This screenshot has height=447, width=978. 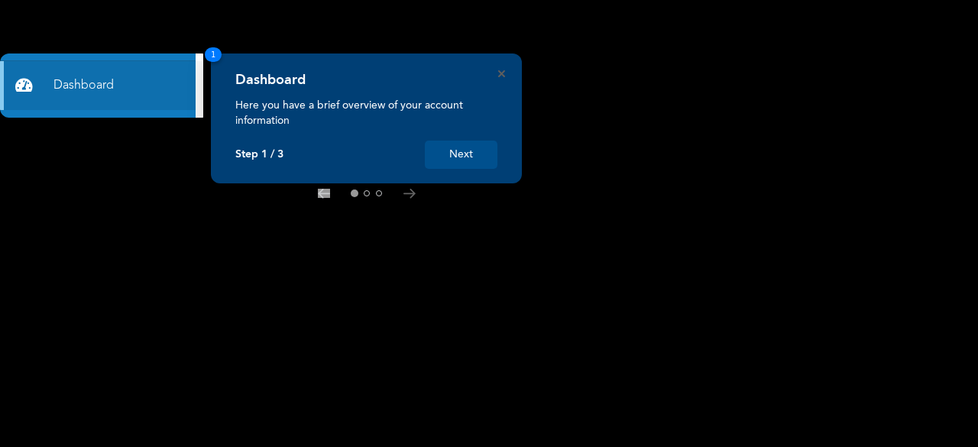 I want to click on p: Here you have a brief overview of your account information, so click(x=366, y=113).